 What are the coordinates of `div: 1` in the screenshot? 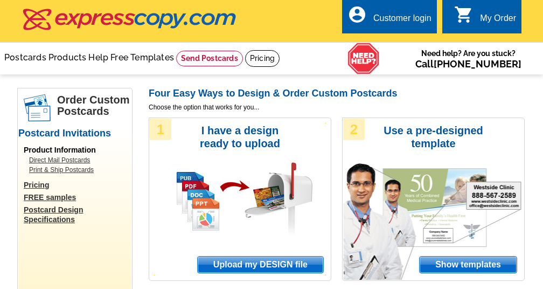 It's located at (160, 129).